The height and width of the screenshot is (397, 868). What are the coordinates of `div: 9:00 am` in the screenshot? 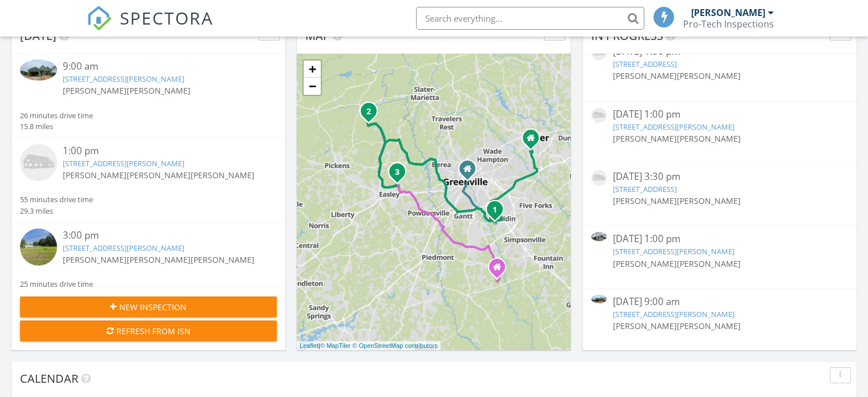 It's located at (159, 66).